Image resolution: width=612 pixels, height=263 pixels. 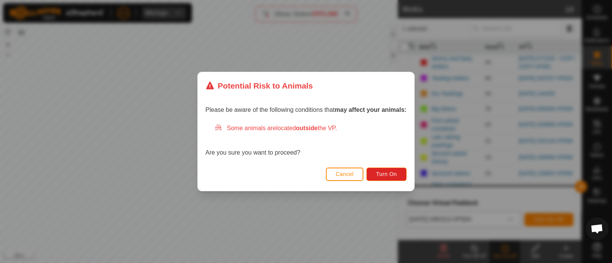 What do you see at coordinates (344, 174) in the screenshot?
I see `button: Cancel` at bounding box center [344, 174].